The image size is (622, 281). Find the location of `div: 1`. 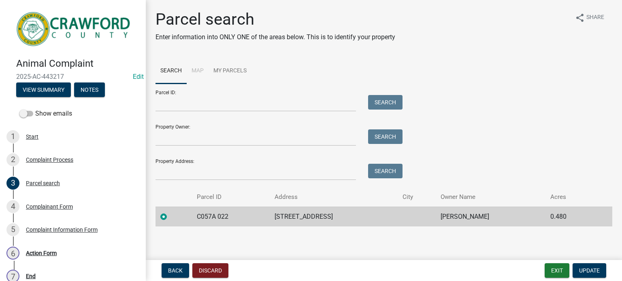

div: 1 is located at coordinates (13, 137).